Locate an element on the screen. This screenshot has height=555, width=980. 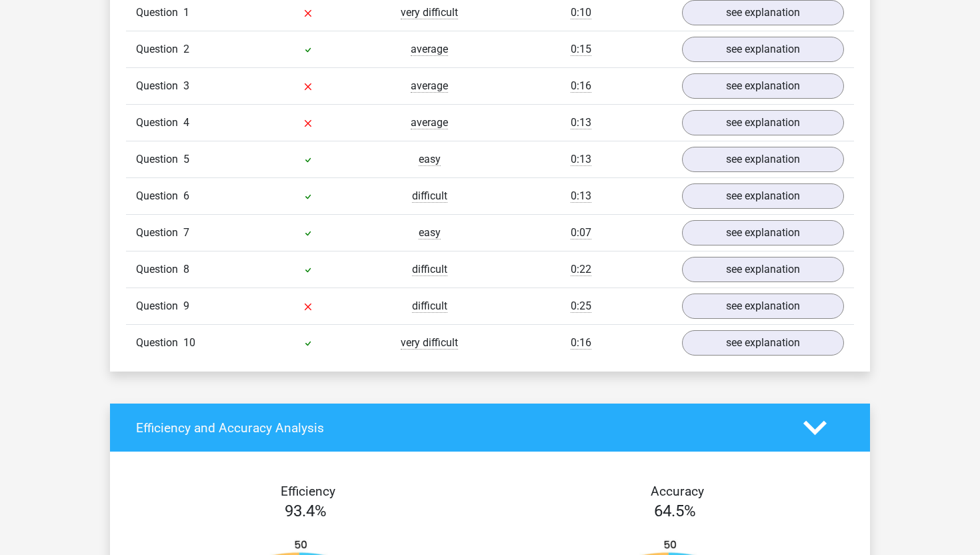
span: 0:10 is located at coordinates (580, 13).